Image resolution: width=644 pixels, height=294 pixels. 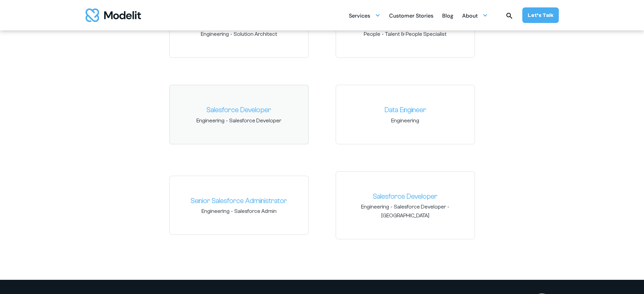 What do you see at coordinates (447, 15) in the screenshot?
I see `a: Blog` at bounding box center [447, 15].